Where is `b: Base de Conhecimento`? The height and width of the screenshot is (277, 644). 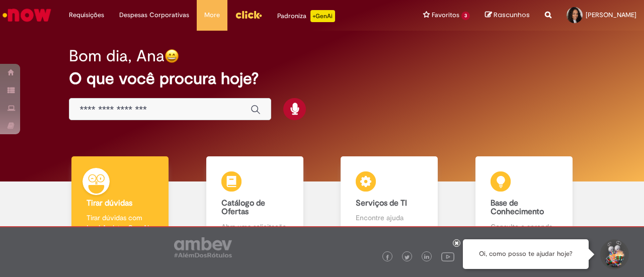 b: Base de Conhecimento is located at coordinates (518, 208).